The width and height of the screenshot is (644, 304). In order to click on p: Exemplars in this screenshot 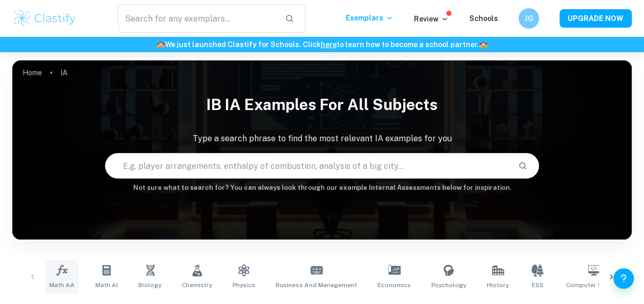, I will do `click(369, 18)`.